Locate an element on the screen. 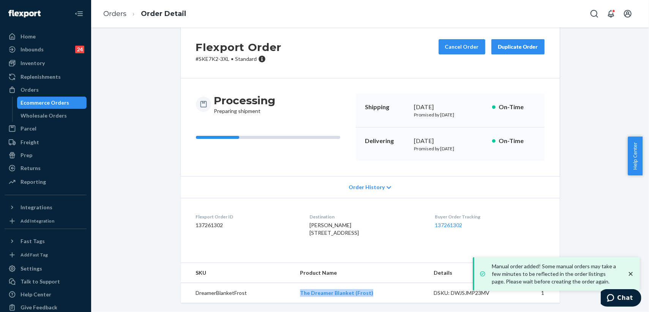  a: Home is located at coordinates (46, 36).